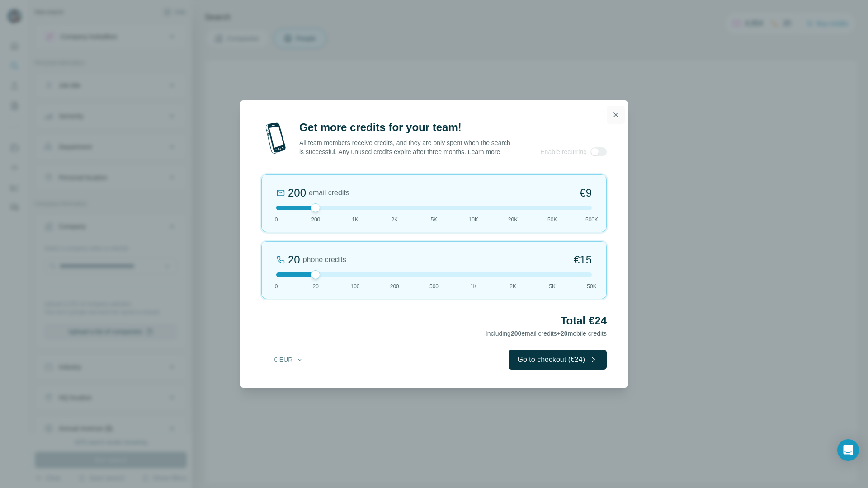 The image size is (868, 488). Describe the element at coordinates (294, 260) in the screenshot. I see `div: 20` at that location.